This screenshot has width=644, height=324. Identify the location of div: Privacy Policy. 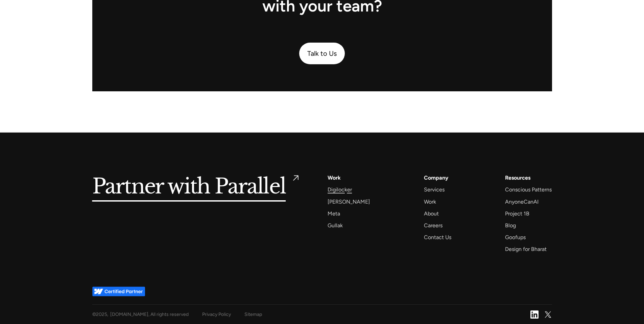
(216, 315).